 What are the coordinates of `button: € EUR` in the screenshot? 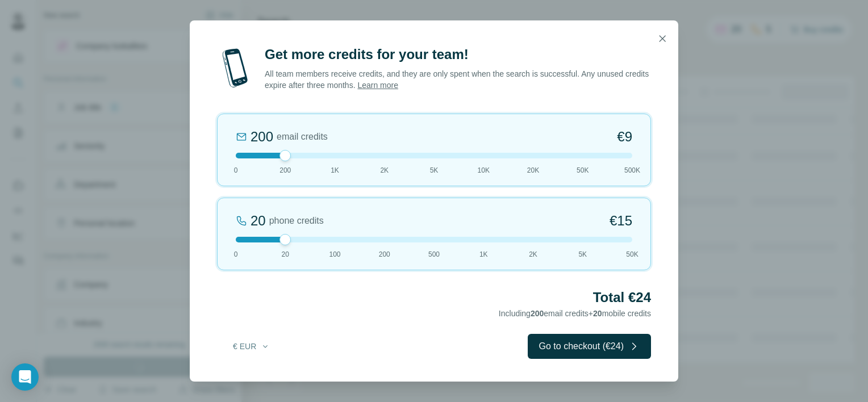 It's located at (251, 346).